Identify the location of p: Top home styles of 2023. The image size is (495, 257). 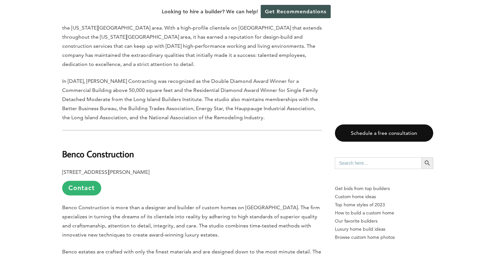
(384, 205).